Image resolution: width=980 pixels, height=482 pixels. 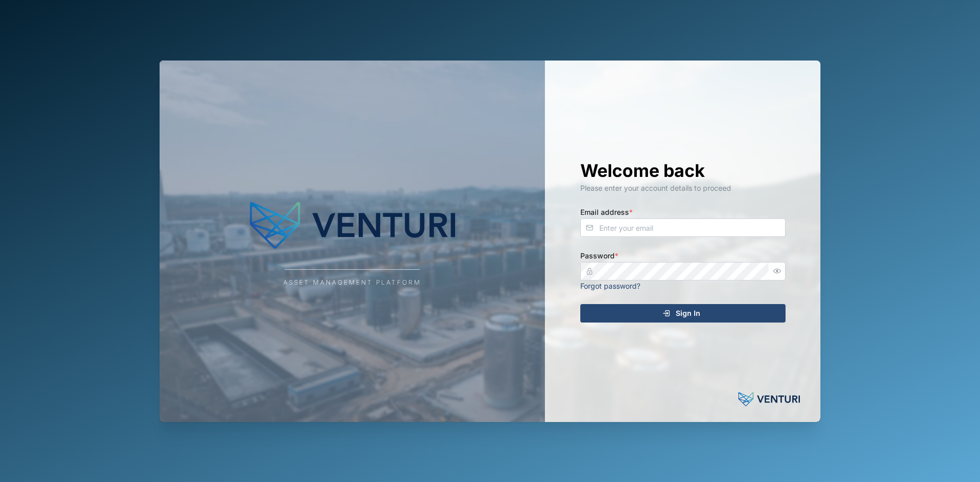 What do you see at coordinates (352, 225) in the screenshot?
I see `img: Company Logo` at bounding box center [352, 225].